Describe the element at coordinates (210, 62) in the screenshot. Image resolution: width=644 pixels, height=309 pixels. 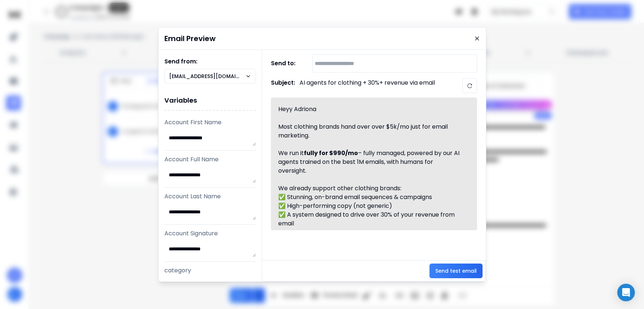
I see `h1: Send from:` at that location.